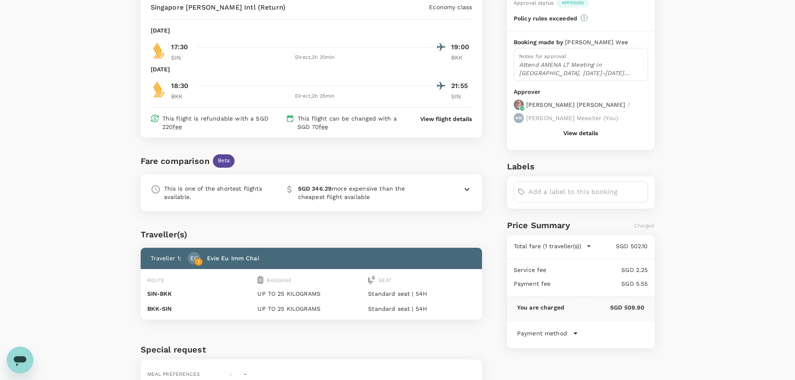 This screenshot has height=380, width=795. Describe the element at coordinates (315, 58) in the screenshot. I see `div: Direct , 2h 30min` at that location.